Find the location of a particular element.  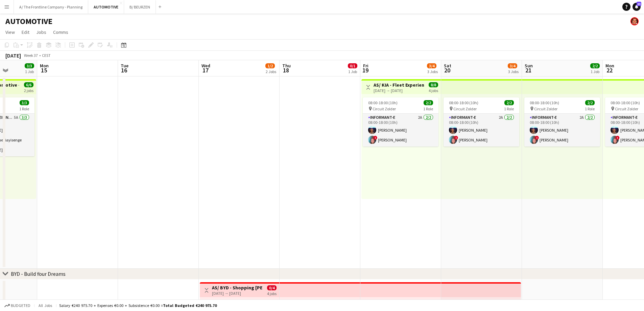

a: Comms is located at coordinates (60, 32).